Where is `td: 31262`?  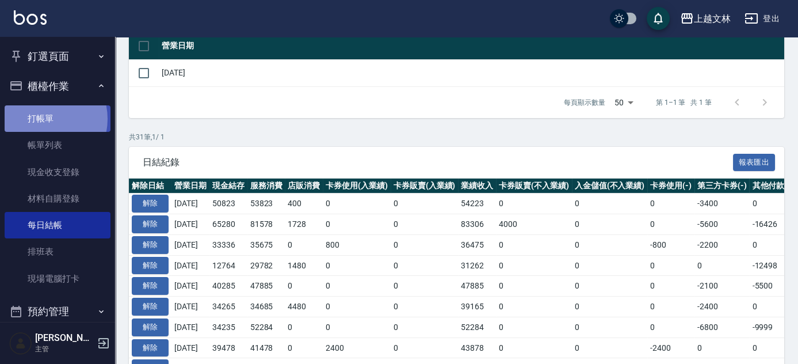
td: 31262 is located at coordinates (477, 265).